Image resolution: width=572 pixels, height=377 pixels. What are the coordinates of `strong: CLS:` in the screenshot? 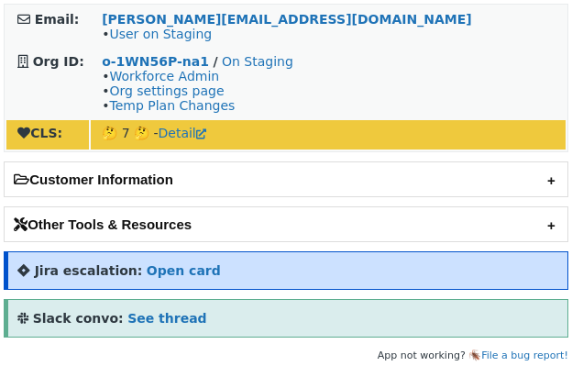 It's located at (39, 133).